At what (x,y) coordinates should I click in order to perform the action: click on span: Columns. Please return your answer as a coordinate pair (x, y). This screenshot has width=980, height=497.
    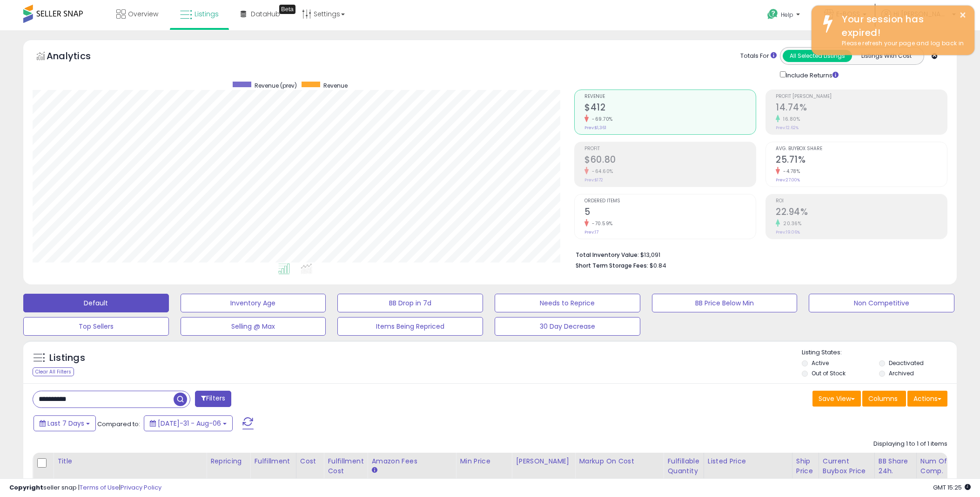
    Looking at the image, I should click on (883, 399).